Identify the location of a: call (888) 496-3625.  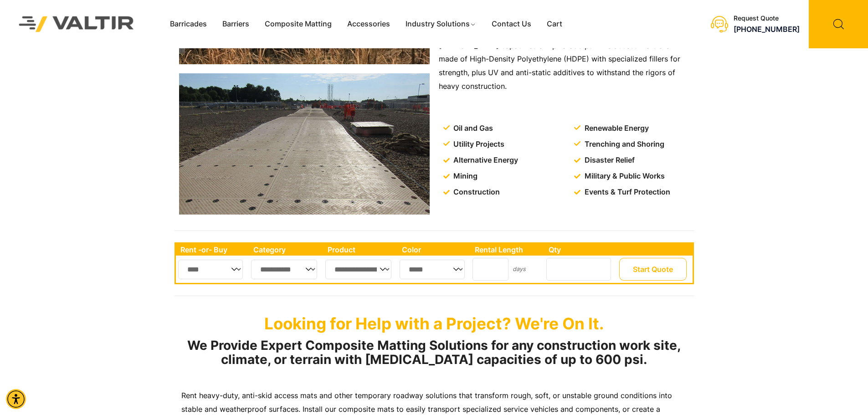
(766, 29).